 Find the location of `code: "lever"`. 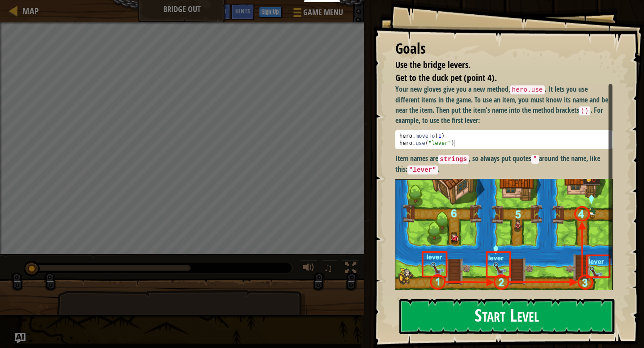

code: "lever" is located at coordinates (422, 170).